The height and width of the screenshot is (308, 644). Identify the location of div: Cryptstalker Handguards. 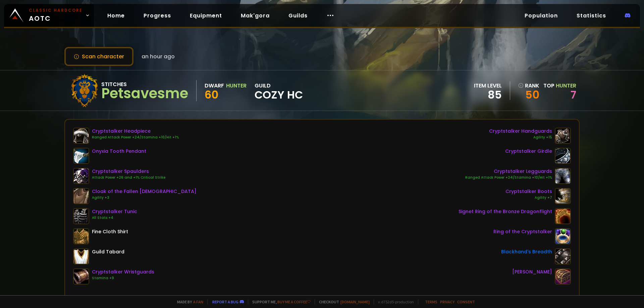
(521, 131).